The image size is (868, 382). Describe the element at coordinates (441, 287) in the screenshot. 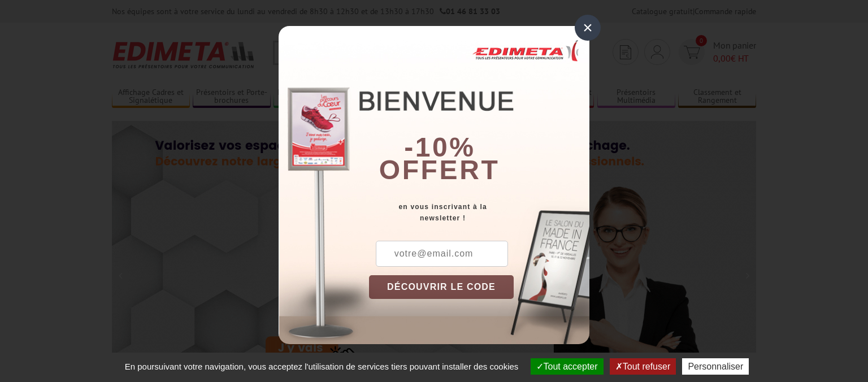

I see `button: DÉCOUVRIR LE CODE` at that location.